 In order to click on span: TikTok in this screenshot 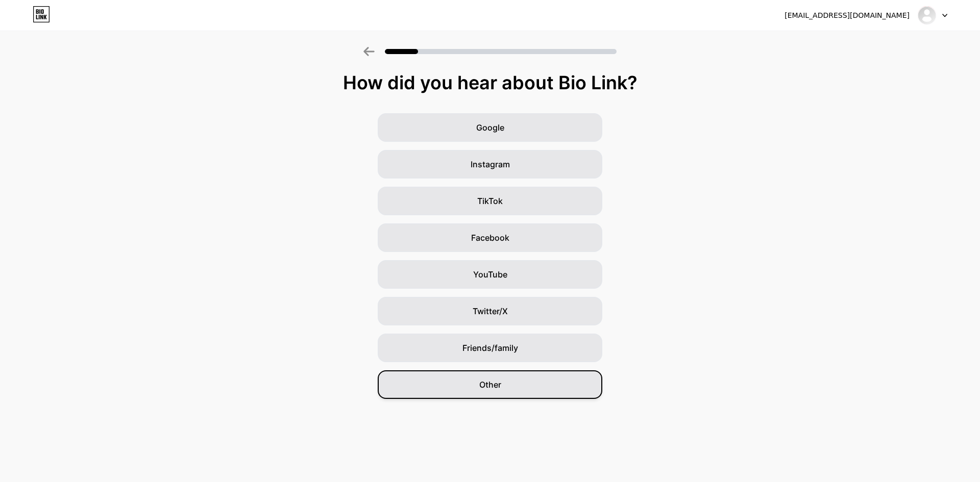, I will do `click(490, 201)`.